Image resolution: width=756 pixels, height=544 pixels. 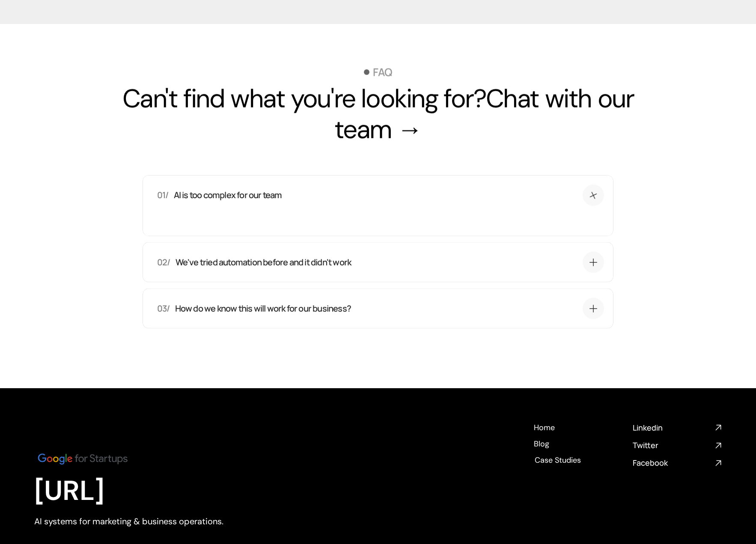 What do you see at coordinates (542, 444) in the screenshot?
I see `h4: Blog` at bounding box center [542, 444].